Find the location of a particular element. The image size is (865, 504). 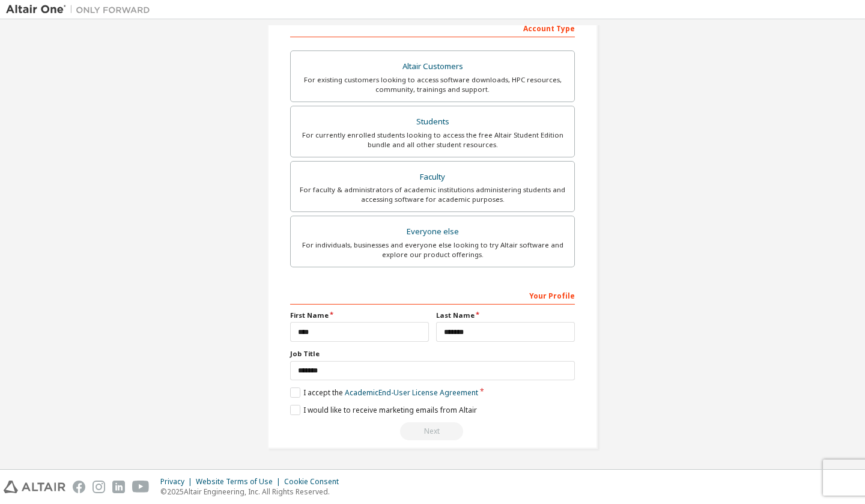

div: Account Type is located at coordinates (433, 28).